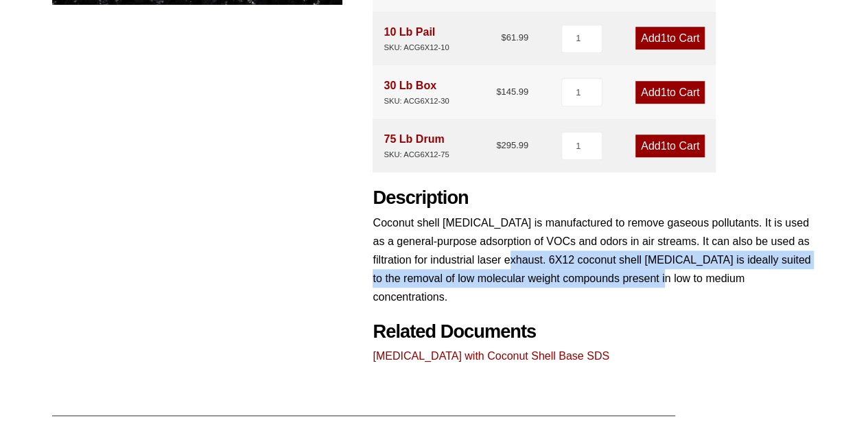  What do you see at coordinates (416, 101) in the screenshot?
I see `div: SKU: ACG6X12-30` at bounding box center [416, 101].